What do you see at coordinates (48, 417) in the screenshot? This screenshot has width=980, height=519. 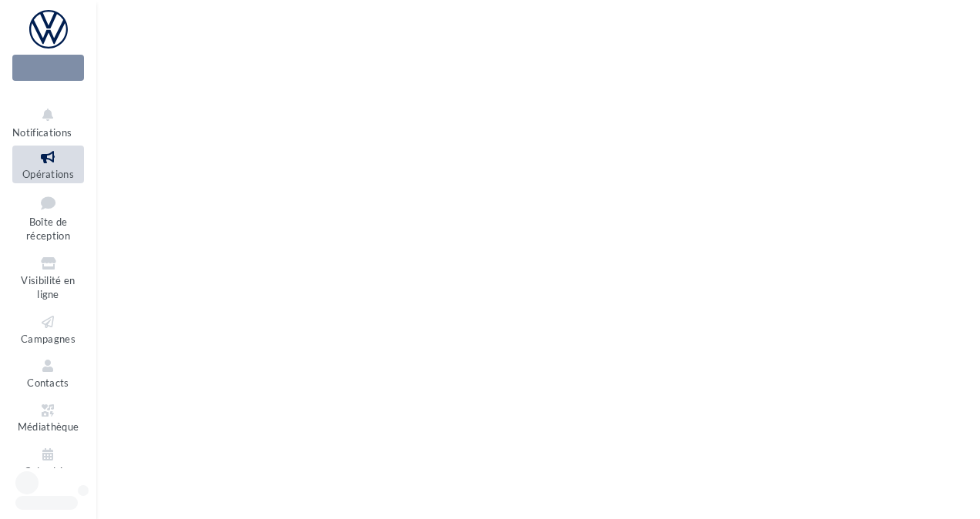 I see `a: Médiathèque` at bounding box center [48, 417].